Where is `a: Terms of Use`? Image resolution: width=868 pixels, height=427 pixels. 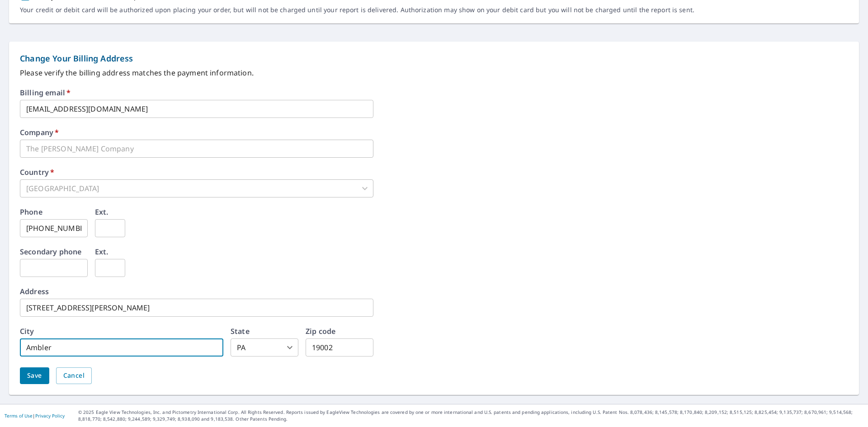
a: Terms of Use is located at coordinates (18, 415).